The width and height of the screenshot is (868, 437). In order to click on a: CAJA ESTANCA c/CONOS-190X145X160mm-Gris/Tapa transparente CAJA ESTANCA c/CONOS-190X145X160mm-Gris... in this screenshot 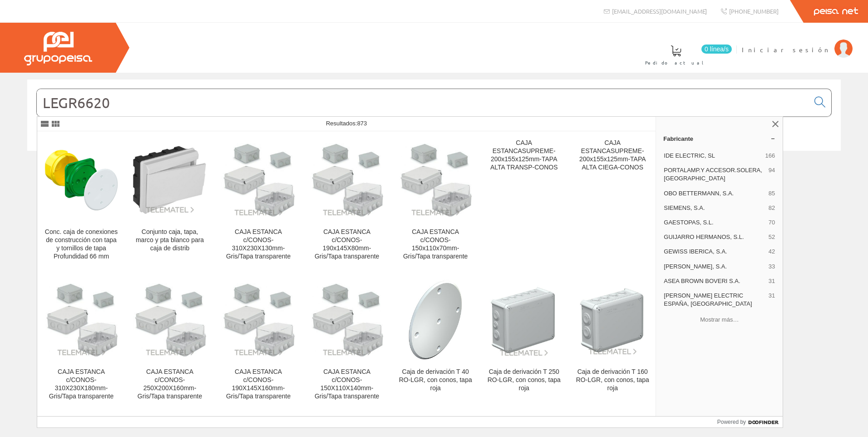, I will do `click(259, 342)`.